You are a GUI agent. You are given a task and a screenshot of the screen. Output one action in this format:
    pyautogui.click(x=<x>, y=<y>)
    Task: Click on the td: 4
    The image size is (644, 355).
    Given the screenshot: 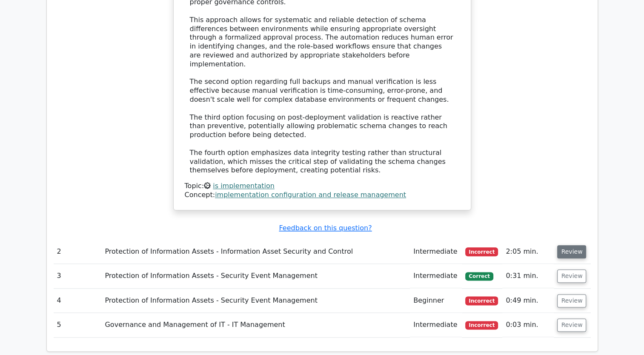 What is the action you would take?
    pyautogui.click(x=77, y=300)
    